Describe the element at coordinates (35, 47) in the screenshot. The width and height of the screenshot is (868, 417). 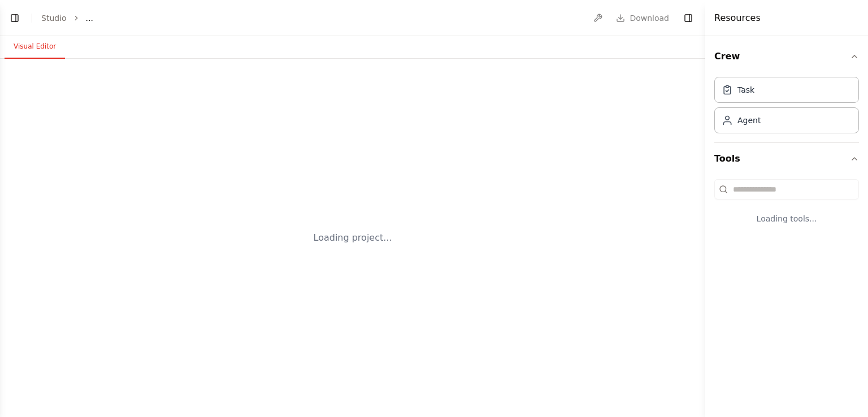
I see `button: Visual Editor` at that location.